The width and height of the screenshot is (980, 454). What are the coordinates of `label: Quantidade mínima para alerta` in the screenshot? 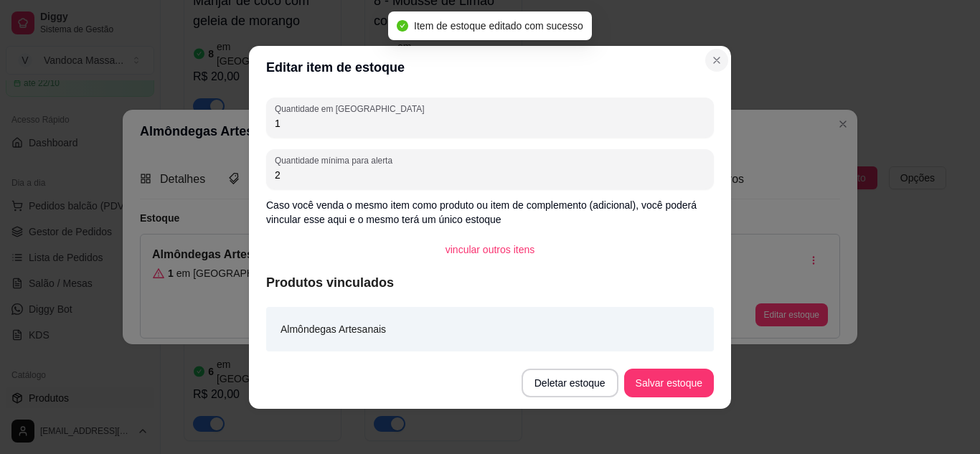 It's located at (336, 160).